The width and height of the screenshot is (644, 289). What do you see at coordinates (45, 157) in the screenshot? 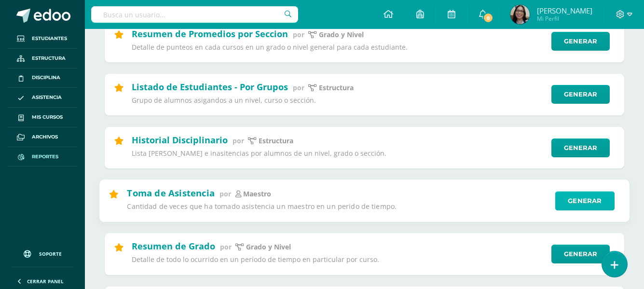
I see `span: Reportes` at bounding box center [45, 157].